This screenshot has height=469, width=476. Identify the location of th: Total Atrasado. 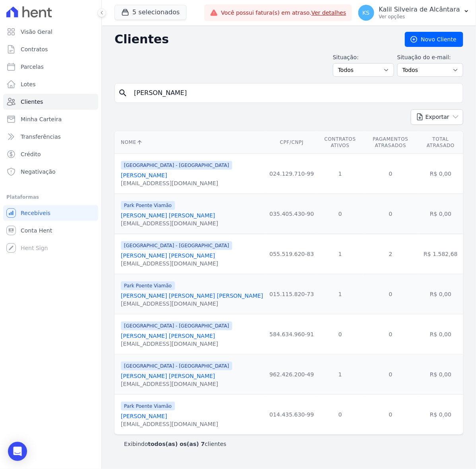
(441, 142).